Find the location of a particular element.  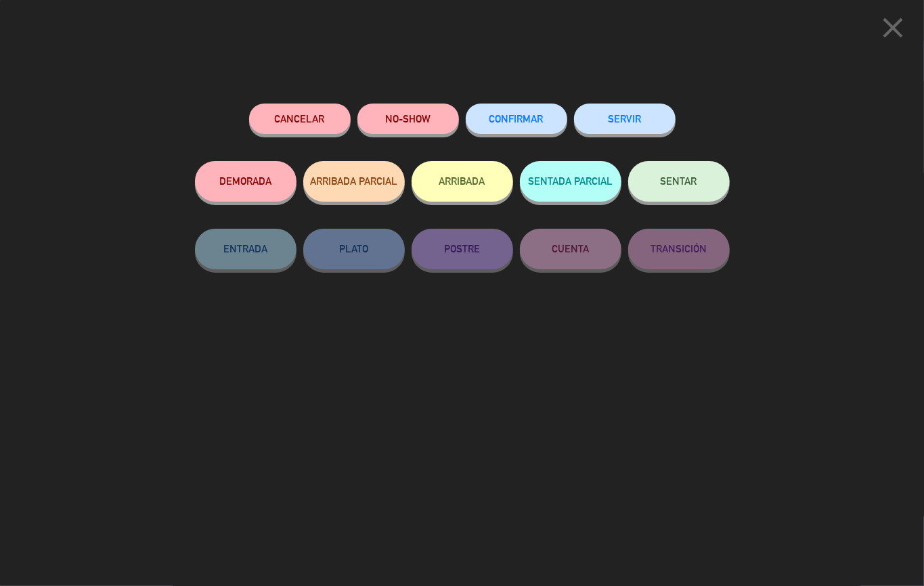

button: NO-SHOW is located at coordinates (408, 118).